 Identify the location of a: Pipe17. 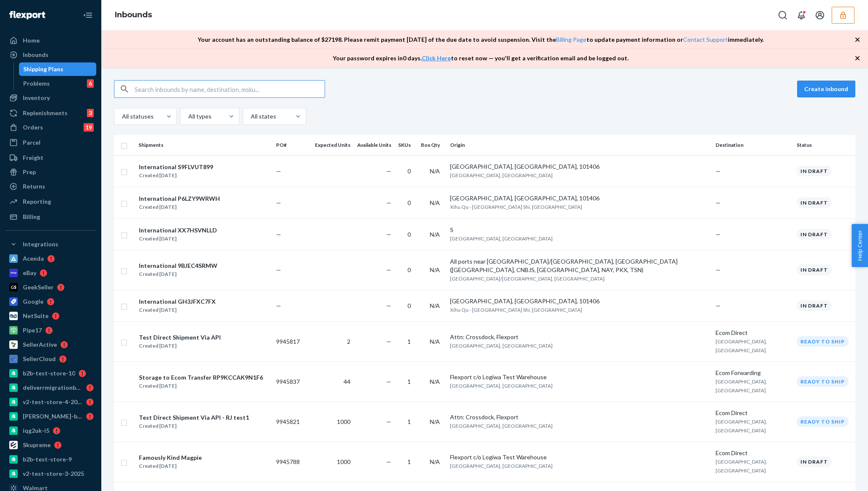
(50, 330).